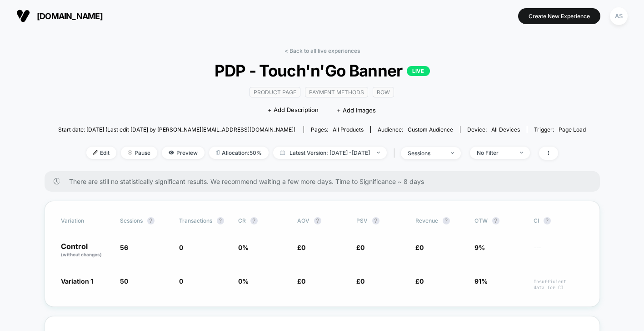 The height and width of the screenshot is (331, 644). I want to click on span: 50, so click(124, 281).